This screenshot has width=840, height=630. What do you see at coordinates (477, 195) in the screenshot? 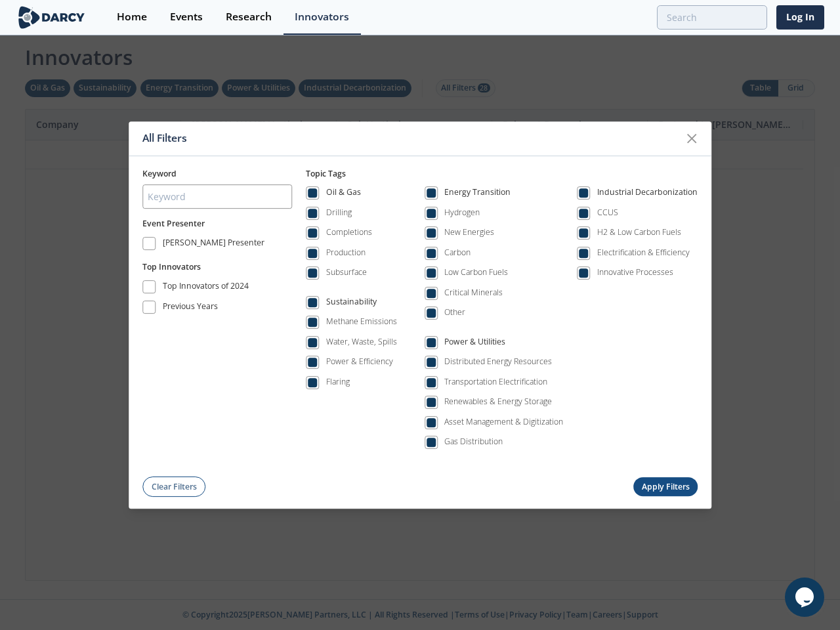
I see `div: Energy Transition` at bounding box center [477, 195].